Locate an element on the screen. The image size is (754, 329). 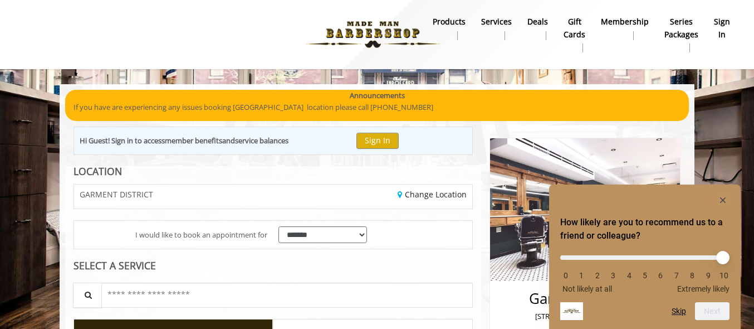
a: Productsproducts is located at coordinates (449, 28).